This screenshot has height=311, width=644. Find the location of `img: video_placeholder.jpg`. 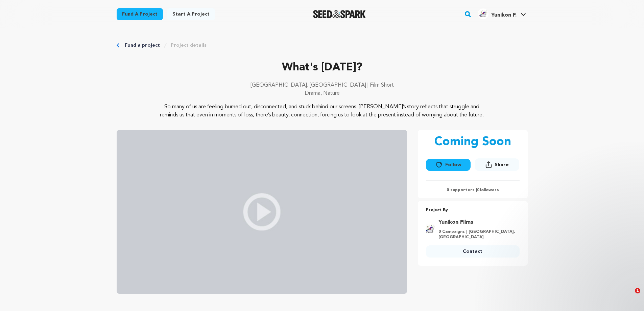

img: video_placeholder.jpg is located at coordinates (261, 211).